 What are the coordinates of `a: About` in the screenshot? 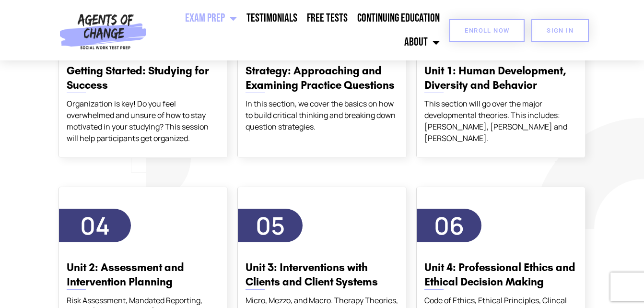 It's located at (422, 42).